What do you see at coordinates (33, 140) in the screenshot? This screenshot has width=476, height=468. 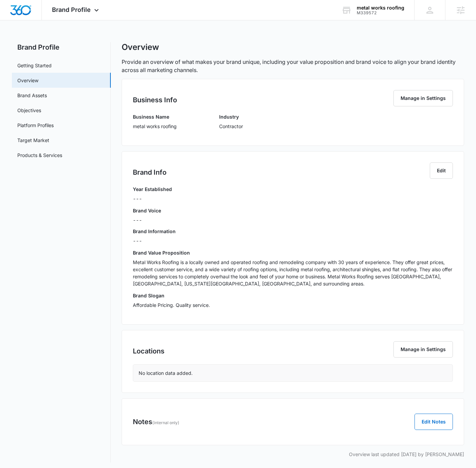 I see `a: Target Market` at bounding box center [33, 140].